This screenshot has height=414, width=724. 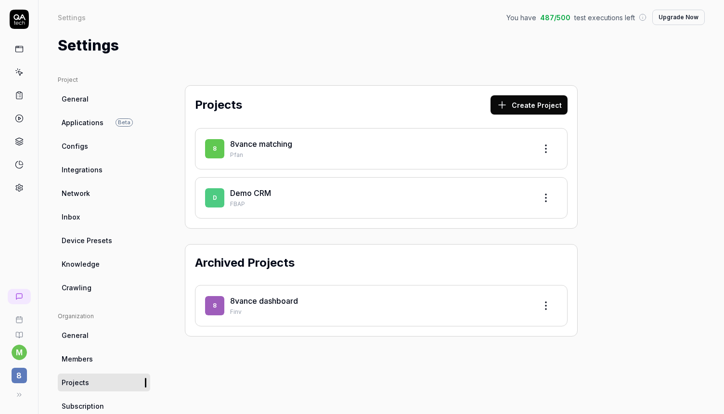 I want to click on span: Configs, so click(x=75, y=146).